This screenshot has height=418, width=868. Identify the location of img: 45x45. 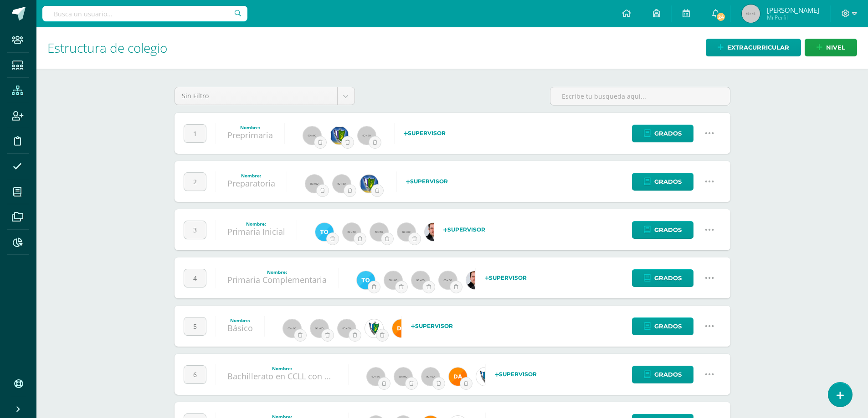
(751, 13).